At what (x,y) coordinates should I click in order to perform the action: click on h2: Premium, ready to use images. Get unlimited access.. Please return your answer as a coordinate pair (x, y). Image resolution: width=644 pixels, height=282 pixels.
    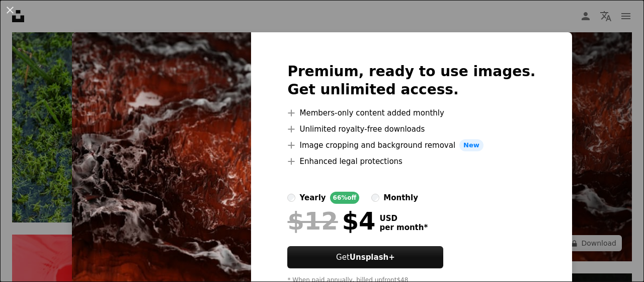
    Looking at the image, I should click on (411, 81).